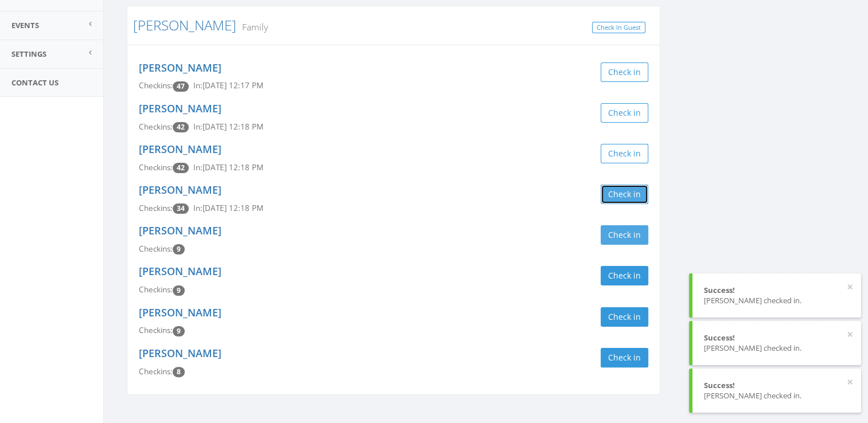  Describe the element at coordinates (618, 28) in the screenshot. I see `a: Check In Guest` at that location.